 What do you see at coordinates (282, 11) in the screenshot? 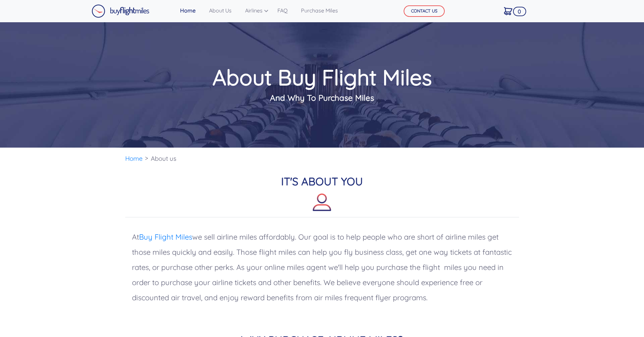
I see `a: FAQ` at bounding box center [282, 11].